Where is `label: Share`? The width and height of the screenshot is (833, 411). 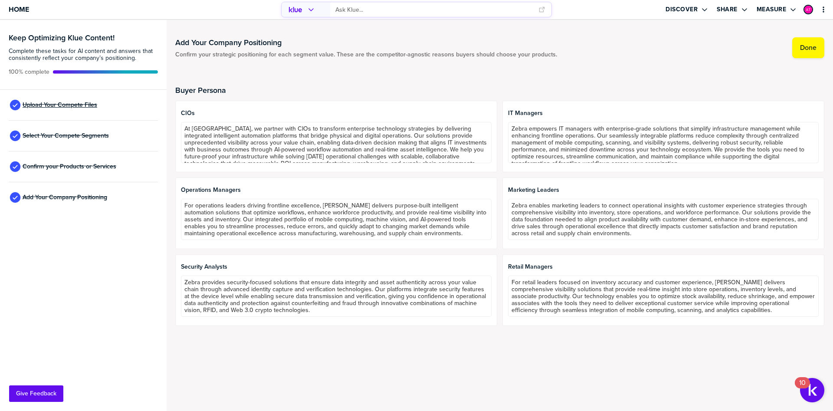 label: Share is located at coordinates (727, 10).